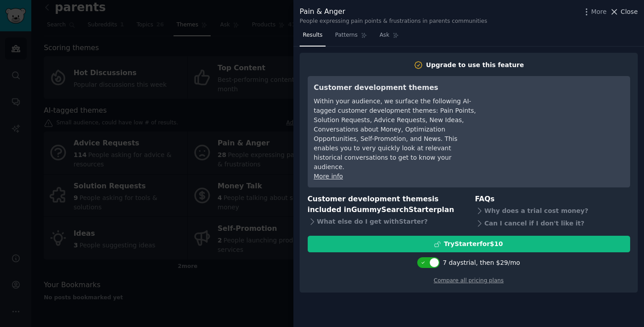  Describe the element at coordinates (395, 88) in the screenshot. I see `h3: Customer development themes` at that location.